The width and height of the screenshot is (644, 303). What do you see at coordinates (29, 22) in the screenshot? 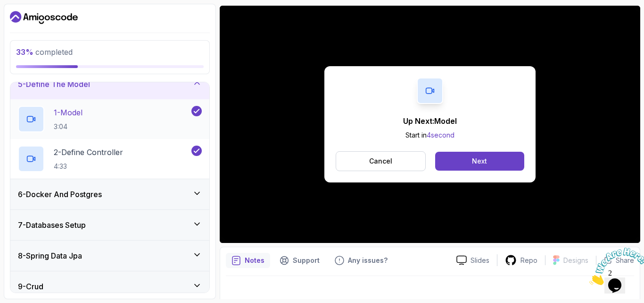
I see `div: CloseChat attention grabber` at bounding box center [29, 22].